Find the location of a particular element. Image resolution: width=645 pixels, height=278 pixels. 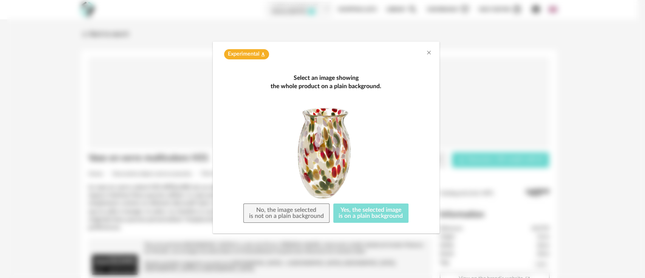

button: Close is located at coordinates (429, 53).